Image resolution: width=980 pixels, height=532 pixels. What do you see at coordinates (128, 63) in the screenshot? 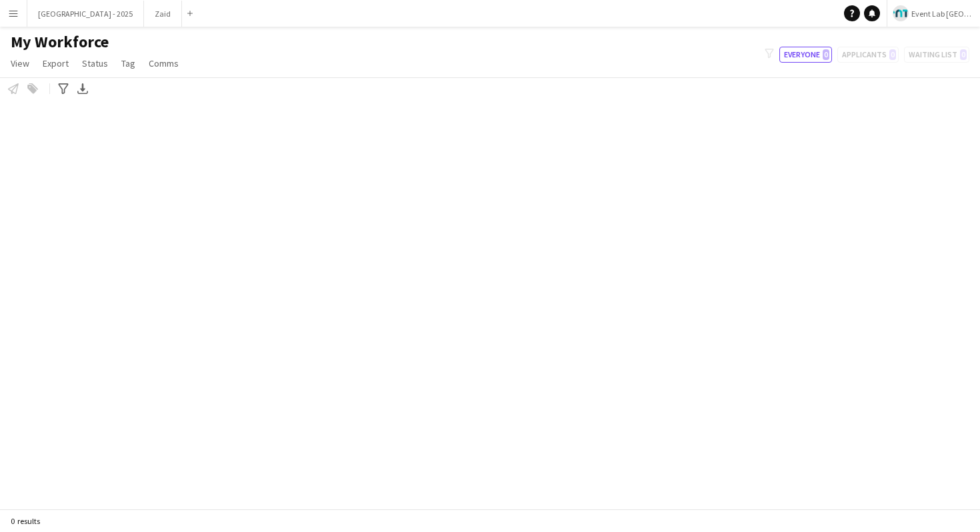
I see `a: Tag` at bounding box center [128, 63].